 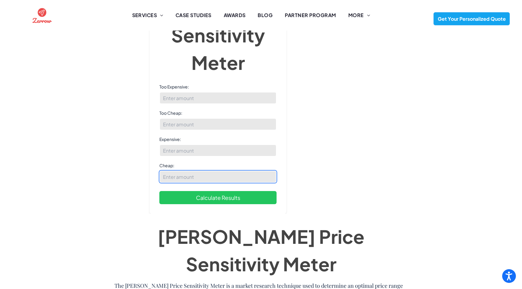 What do you see at coordinates (471, 19) in the screenshot?
I see `span: Get Your Personalized Quote` at bounding box center [471, 19].